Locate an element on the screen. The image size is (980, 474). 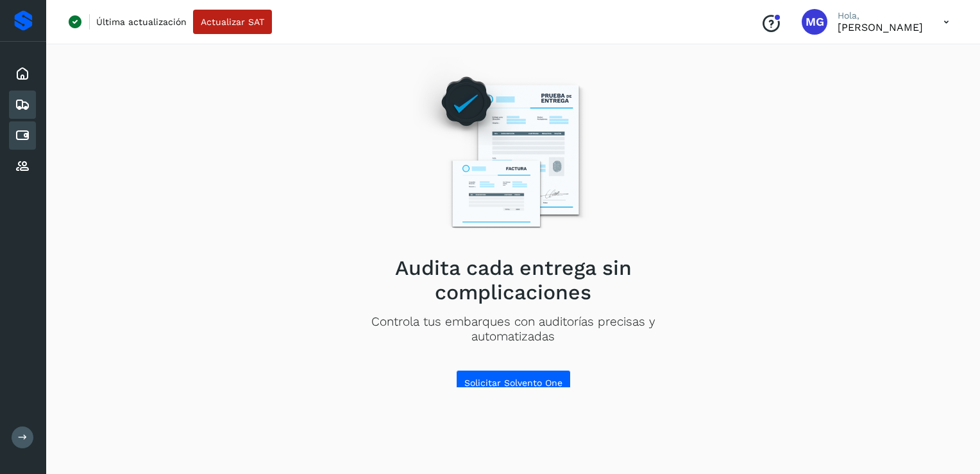
button: Actualizar SAT is located at coordinates (232, 22).